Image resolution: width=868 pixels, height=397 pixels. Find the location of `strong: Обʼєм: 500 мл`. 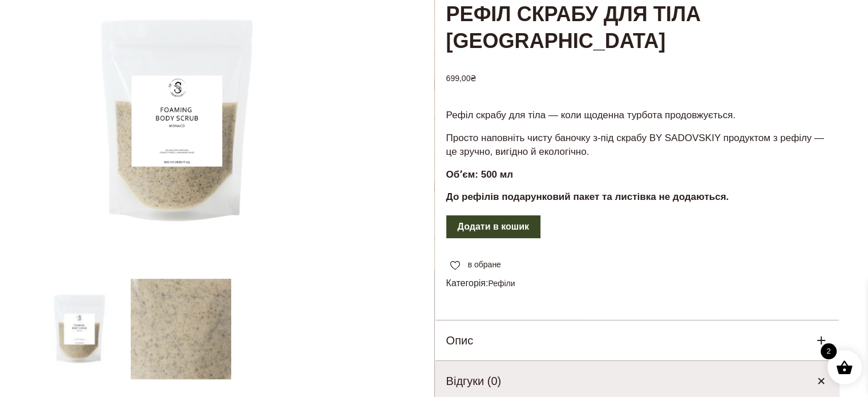

strong: Обʼєм: 500 мл is located at coordinates (480, 174).